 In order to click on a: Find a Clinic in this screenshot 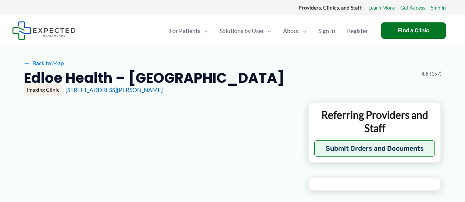, I will do `click(413, 30)`.